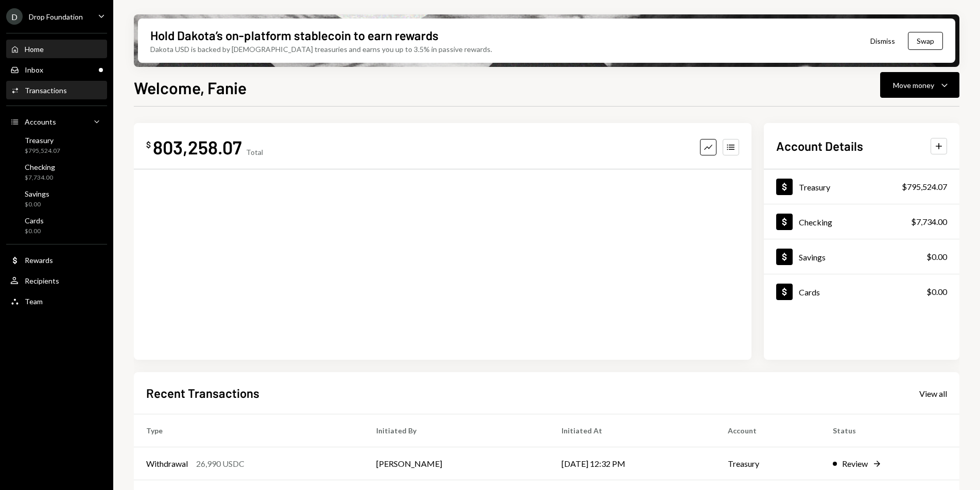 The image size is (980, 490). What do you see at coordinates (920, 85) in the screenshot?
I see `button: Move money` at bounding box center [920, 85].